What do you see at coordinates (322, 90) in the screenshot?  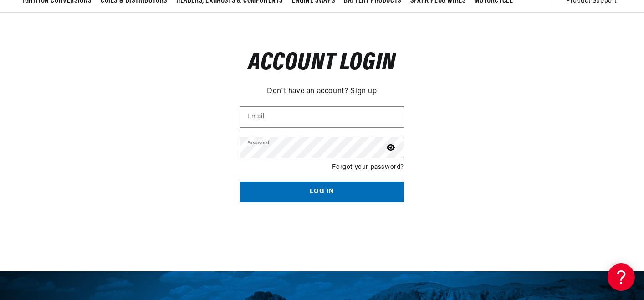 I see `div: Don't have an account?` at bounding box center [322, 90].